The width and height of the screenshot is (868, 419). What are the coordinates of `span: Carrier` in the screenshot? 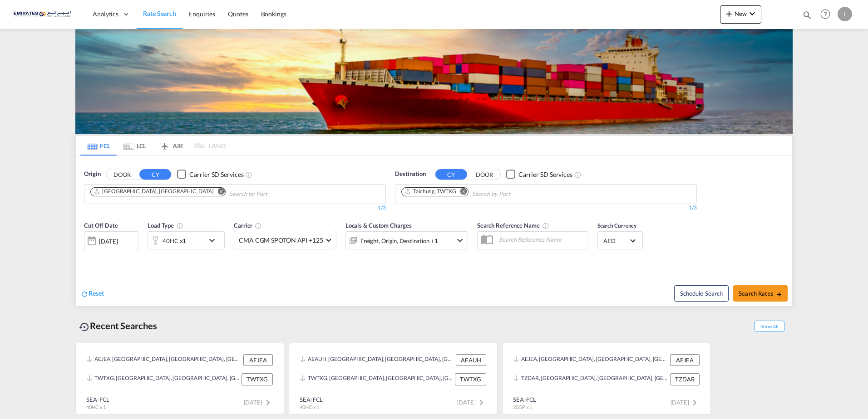 It's located at (248, 225).